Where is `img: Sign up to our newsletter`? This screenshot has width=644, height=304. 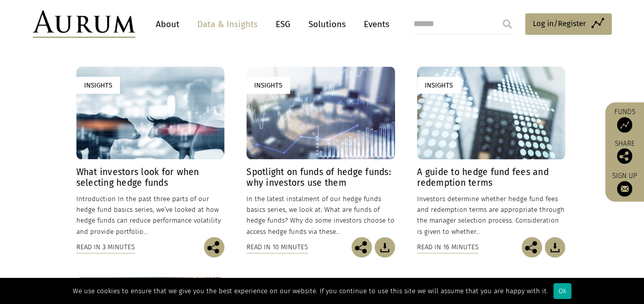 img: Sign up to our newsletter is located at coordinates (625, 189).